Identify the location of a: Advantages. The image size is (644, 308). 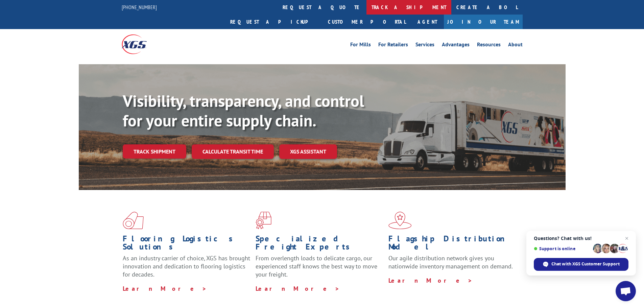
(455, 46).